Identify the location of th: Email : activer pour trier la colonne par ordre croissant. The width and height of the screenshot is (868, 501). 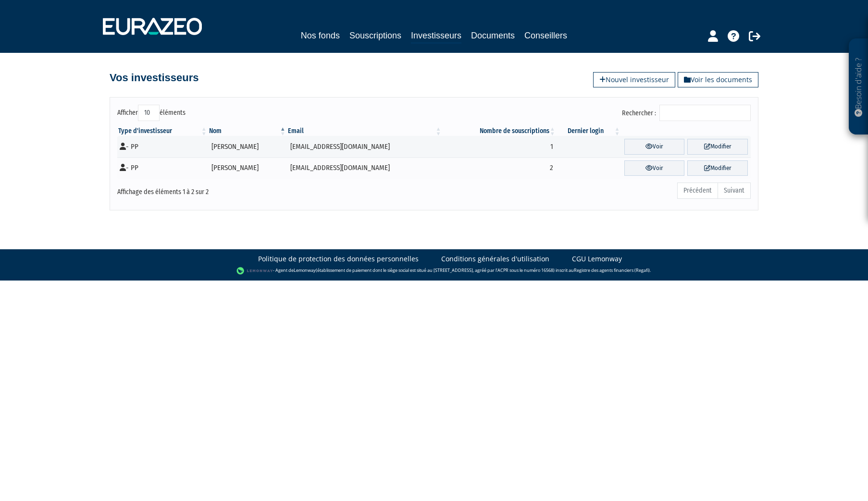
(365, 131).